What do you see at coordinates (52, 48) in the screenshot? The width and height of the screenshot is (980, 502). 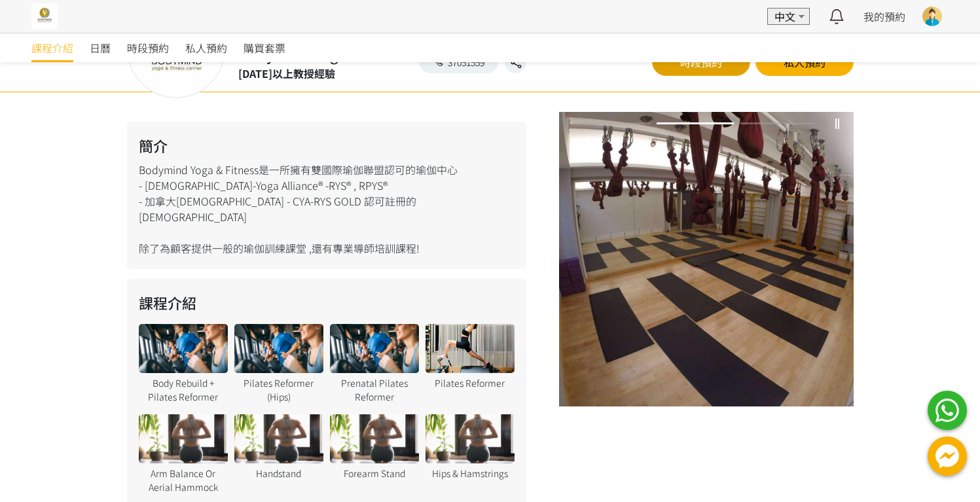 I see `a: 課程介紹` at bounding box center [52, 48].